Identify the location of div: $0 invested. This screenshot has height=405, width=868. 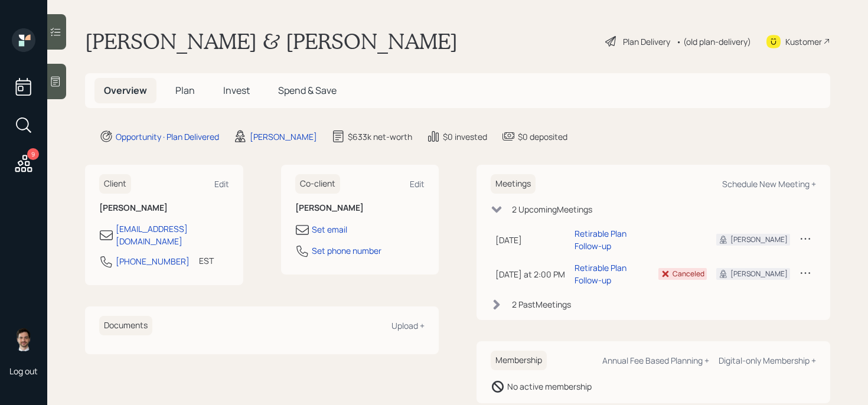
(465, 136).